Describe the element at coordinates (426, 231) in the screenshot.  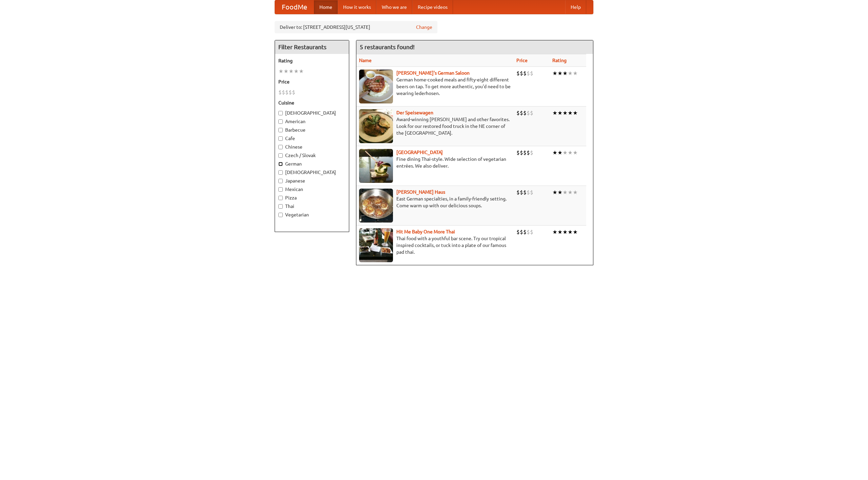
I see `b: Hit Me Baby One More Thai` at that location.